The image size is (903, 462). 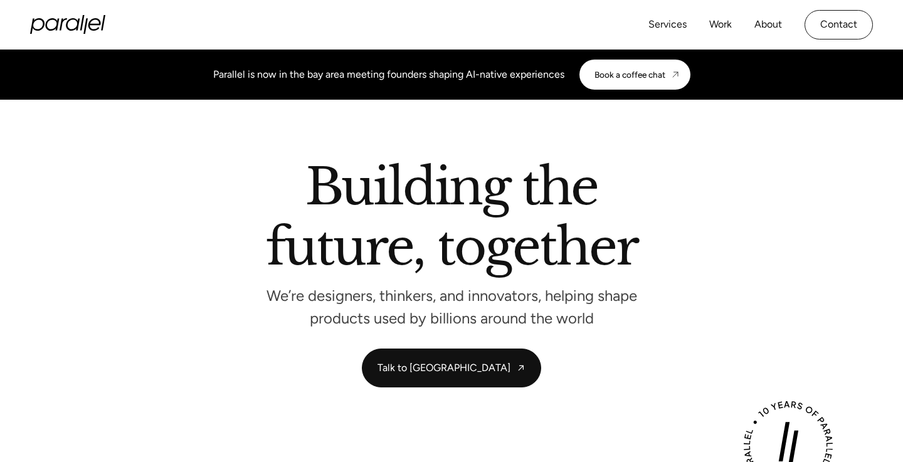 I want to click on a: Services, so click(x=667, y=24).